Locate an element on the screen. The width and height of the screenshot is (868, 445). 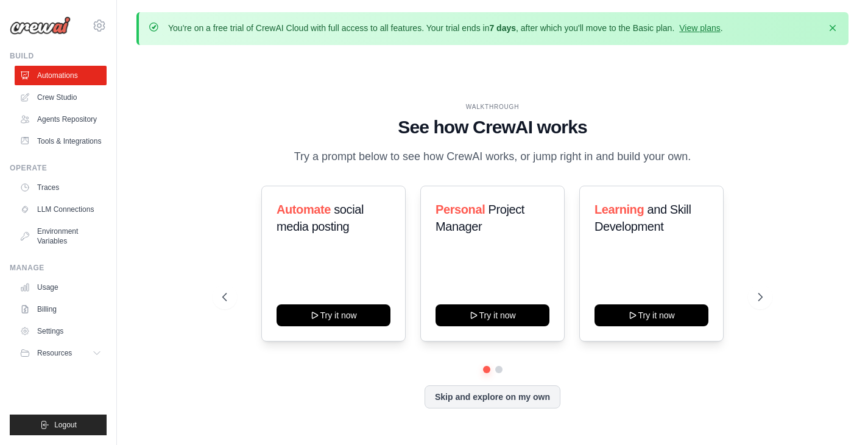
strong: 7 days is located at coordinates (503, 28).